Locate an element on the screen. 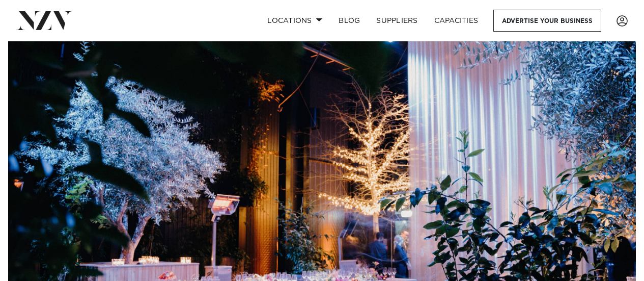 Image resolution: width=644 pixels, height=281 pixels. a: BLOG is located at coordinates (349, 20).